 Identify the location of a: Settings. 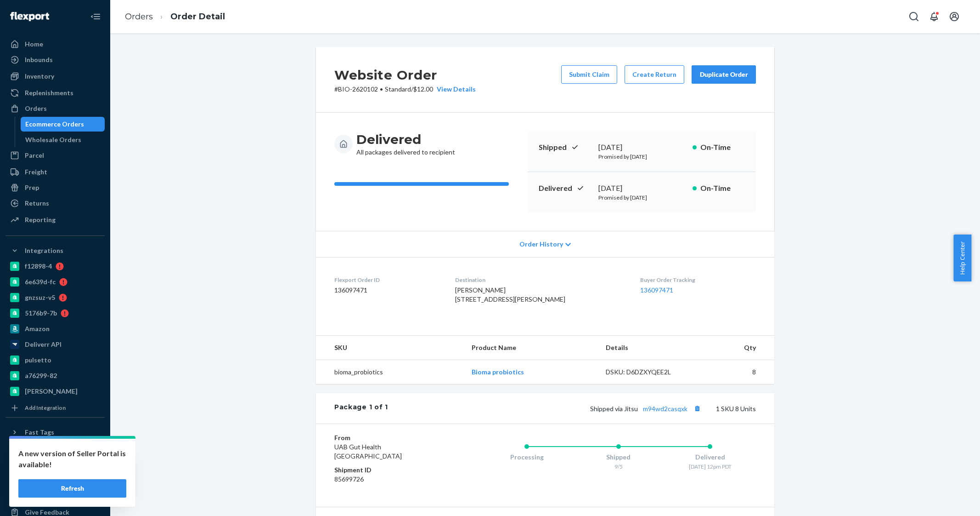
(55, 465).